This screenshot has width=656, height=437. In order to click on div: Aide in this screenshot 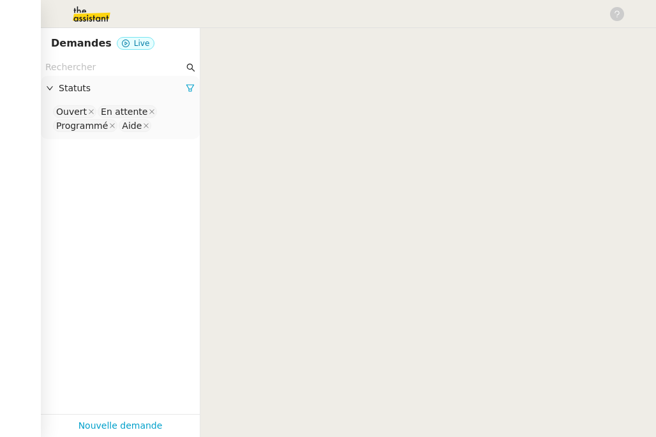, I will do `click(131, 126)`.